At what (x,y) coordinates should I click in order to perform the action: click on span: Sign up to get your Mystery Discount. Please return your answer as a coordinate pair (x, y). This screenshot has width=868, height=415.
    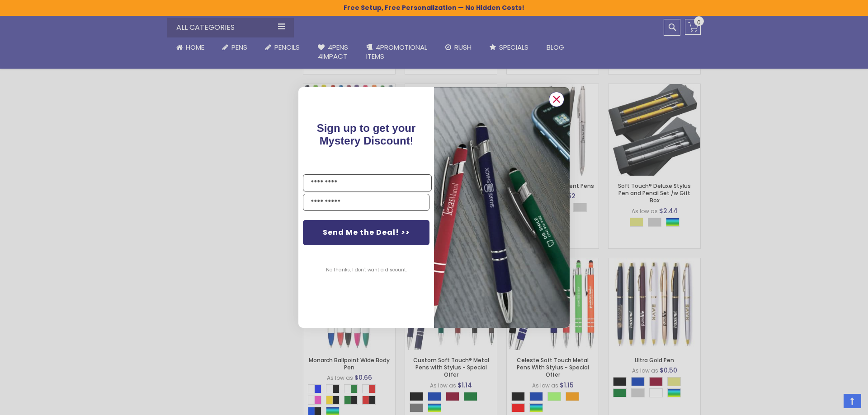
    Looking at the image, I should click on (366, 134).